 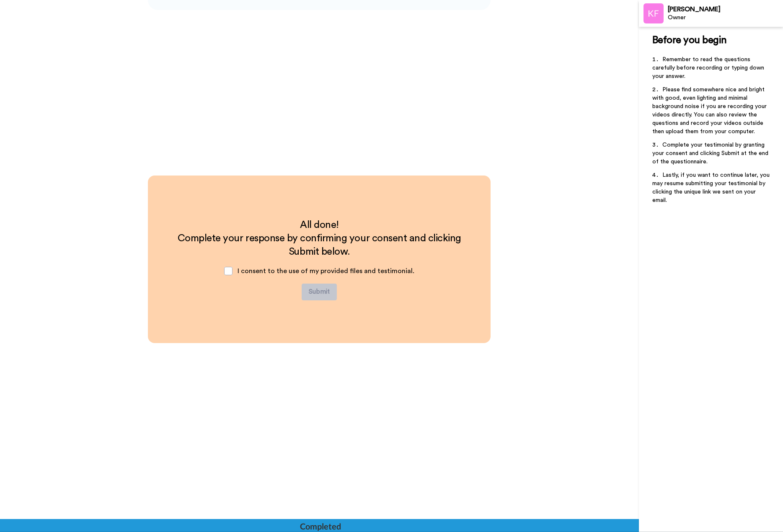 I want to click on span: Remember to read the questions carefully before recording or typing down your answer., so click(x=709, y=68).